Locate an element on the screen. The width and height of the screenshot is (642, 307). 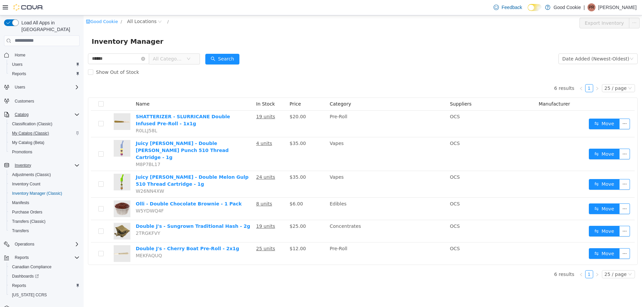
u: 24 units is located at coordinates (182, 162).